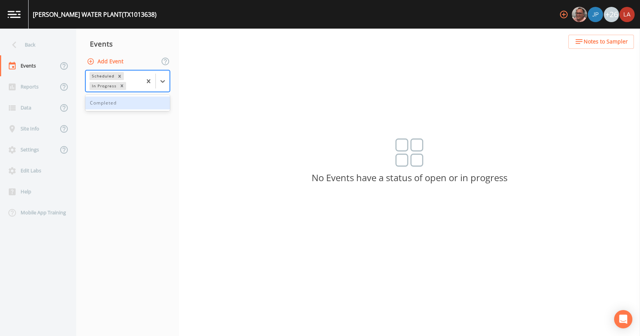 The height and width of the screenshot is (336, 640). Describe the element at coordinates (410, 152) in the screenshot. I see `img: svg%3e` at that location.